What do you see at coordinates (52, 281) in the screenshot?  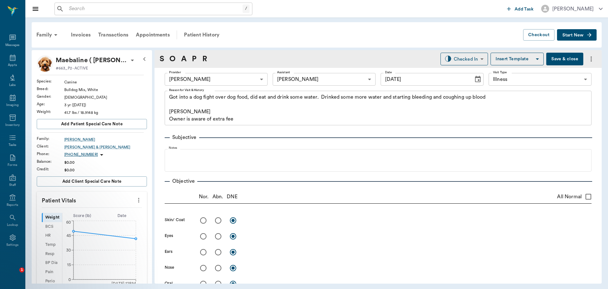 I see `div: Perio` at bounding box center [52, 281].